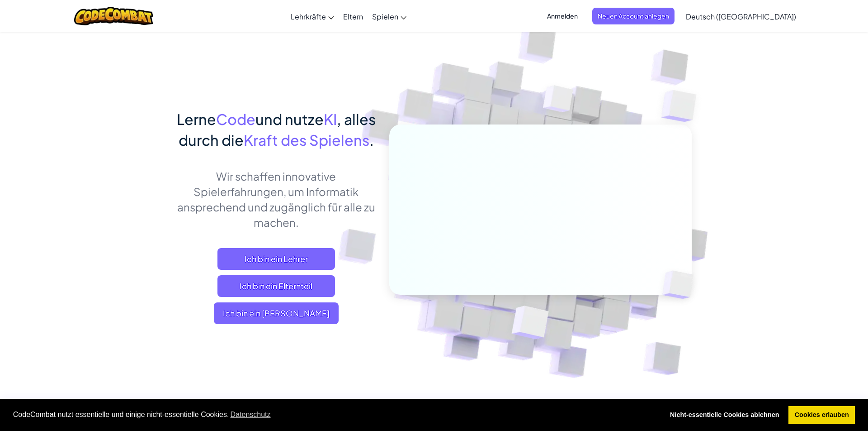  What do you see at coordinates (312, 16) in the screenshot?
I see `a: Lehrkräfte` at bounding box center [312, 16].